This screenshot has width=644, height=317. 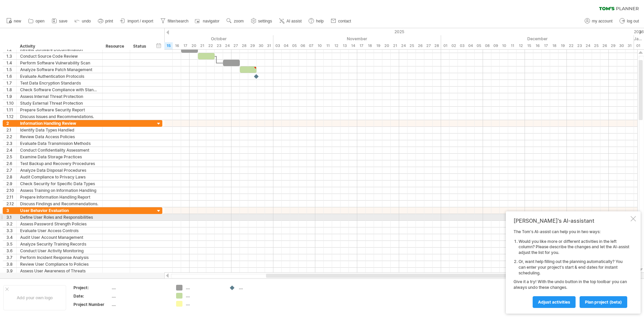 What do you see at coordinates (59, 244) in the screenshot?
I see `div: Analyze Security Training Records` at bounding box center [59, 244].